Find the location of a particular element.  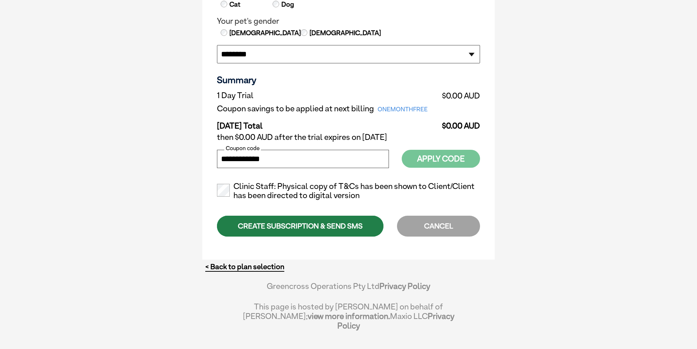

a: view more information. is located at coordinates (349, 316).